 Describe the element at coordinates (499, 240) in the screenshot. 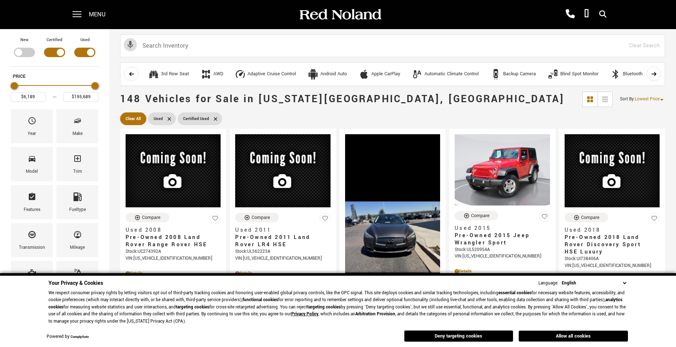

I see `span: Pre-Owned 2015 Jeep Wrangler Sport` at that location.